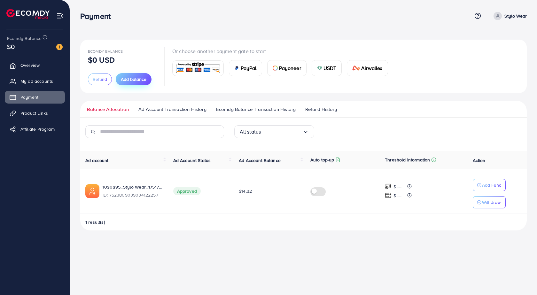 Image resolution: width=537 pixels, height=295 pixels. What do you see at coordinates (249, 68) in the screenshot?
I see `span: PayPal` at bounding box center [249, 68].